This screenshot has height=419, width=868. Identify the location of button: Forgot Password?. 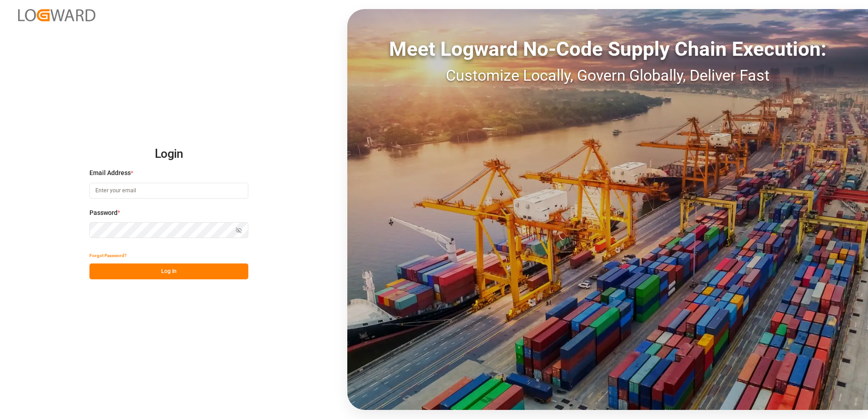
(108, 256).